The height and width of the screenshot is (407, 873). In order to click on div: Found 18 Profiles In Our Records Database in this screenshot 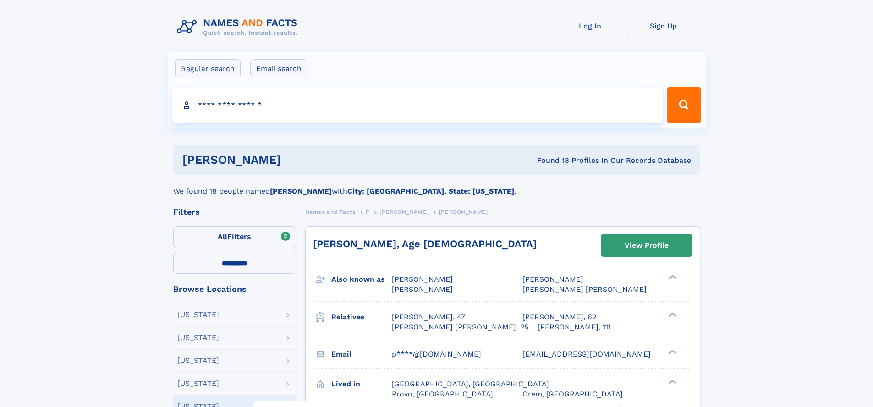, I will do `click(550, 160)`.